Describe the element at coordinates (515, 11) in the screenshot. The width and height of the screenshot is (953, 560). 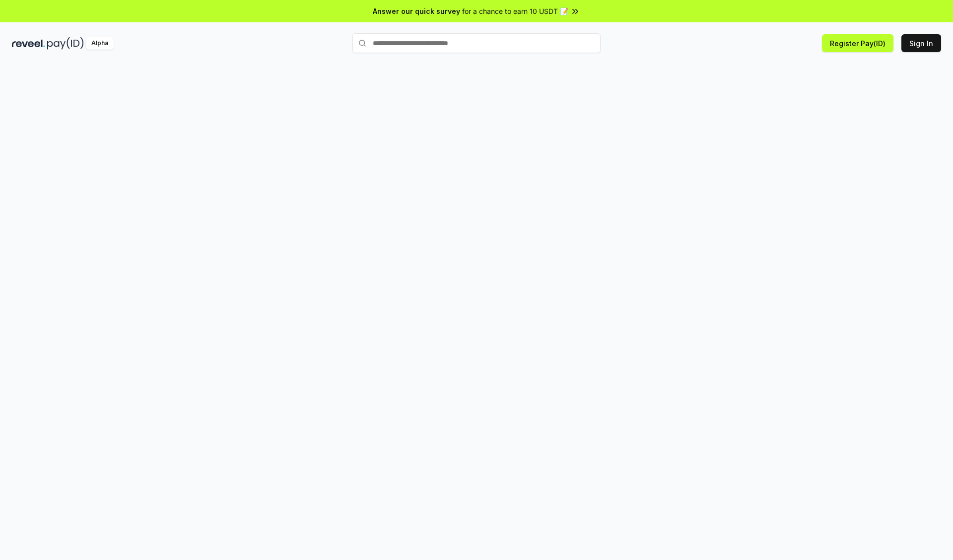
I see `span: for a chance to earn 10 USDT 📝` at that location.